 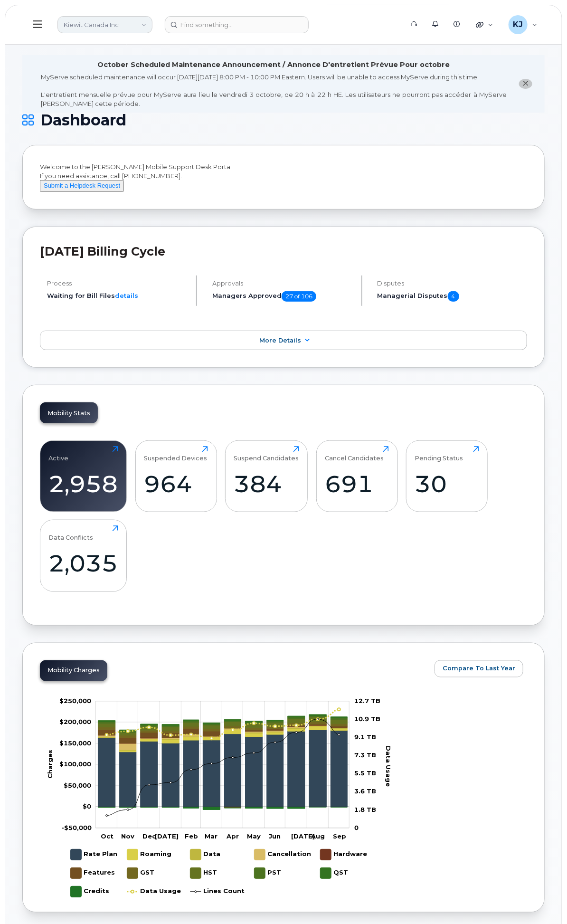 I want to click on div: 2,958, so click(x=84, y=483).